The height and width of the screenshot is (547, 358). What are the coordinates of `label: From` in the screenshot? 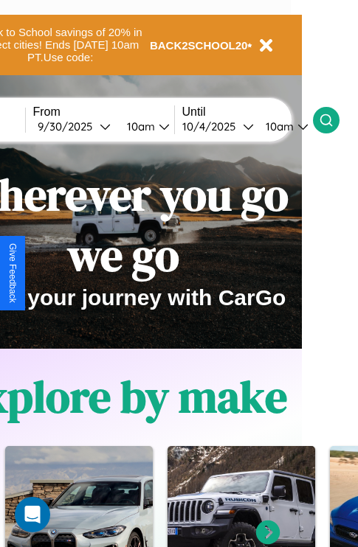 It's located at (103, 112).